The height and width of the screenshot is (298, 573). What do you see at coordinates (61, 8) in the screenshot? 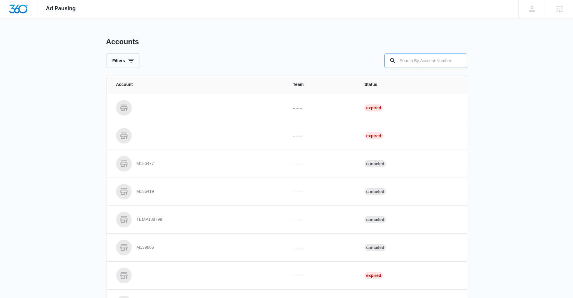
I see `span: Ad Pausing` at bounding box center [61, 8].